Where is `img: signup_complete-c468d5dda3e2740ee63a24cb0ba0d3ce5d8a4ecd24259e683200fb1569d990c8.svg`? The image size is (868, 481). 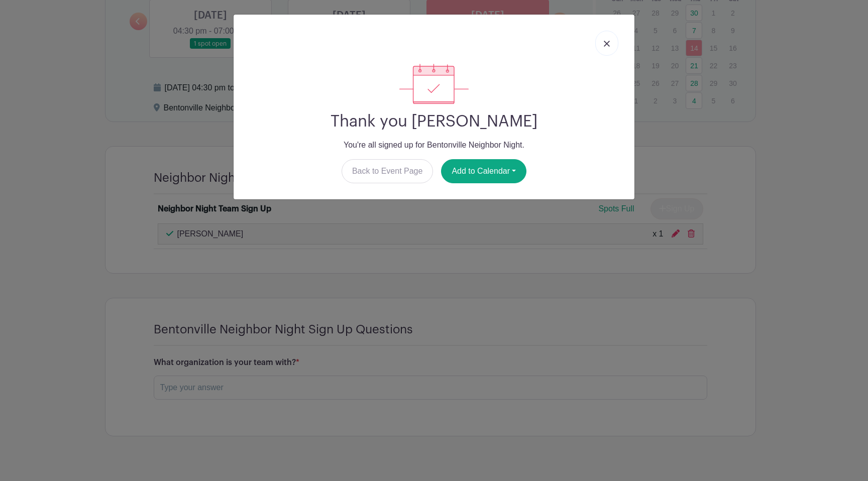
img: signup_complete-c468d5dda3e2740ee63a24cb0ba0d3ce5d8a4ecd24259e683200fb1569d990c8.svg is located at coordinates (434, 84).